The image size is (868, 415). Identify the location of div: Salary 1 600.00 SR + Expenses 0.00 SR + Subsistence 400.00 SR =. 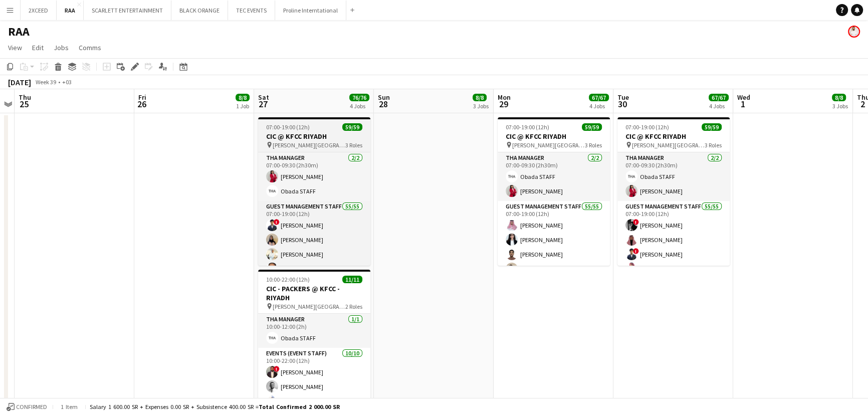
(215, 406).